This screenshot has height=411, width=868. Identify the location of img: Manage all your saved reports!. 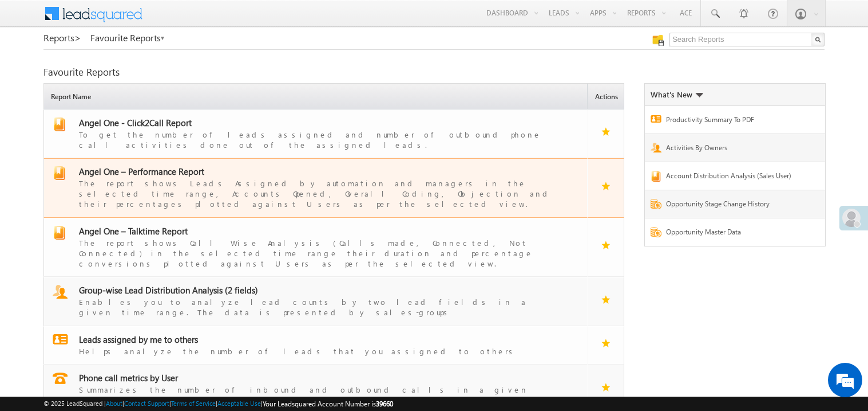
(658, 40).